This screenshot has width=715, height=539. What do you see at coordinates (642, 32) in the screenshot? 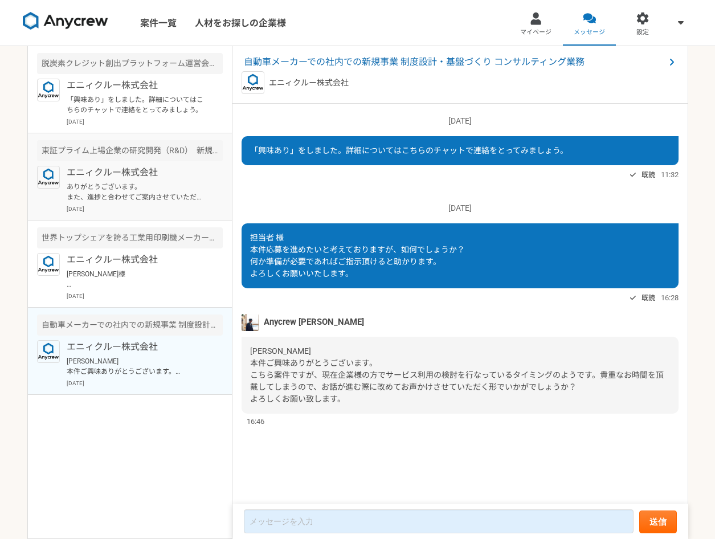
I see `span: 設定` at bounding box center [642, 32].